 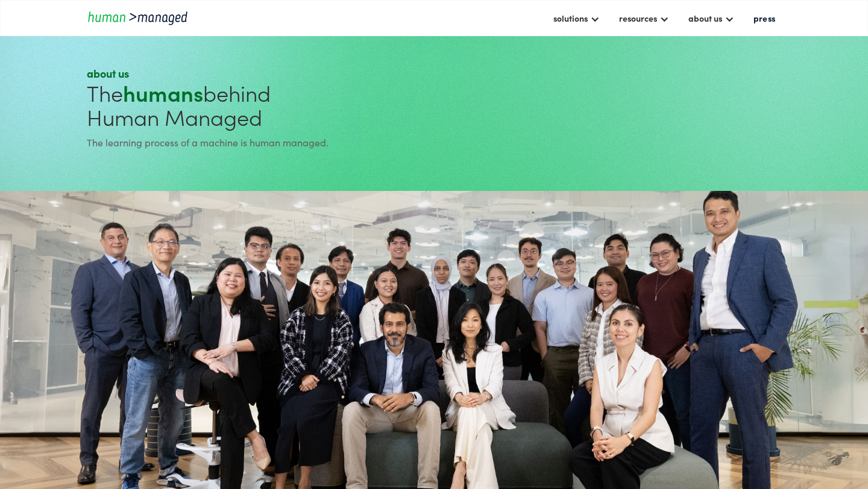 What do you see at coordinates (570, 18) in the screenshot?
I see `div: solutions` at bounding box center [570, 18].